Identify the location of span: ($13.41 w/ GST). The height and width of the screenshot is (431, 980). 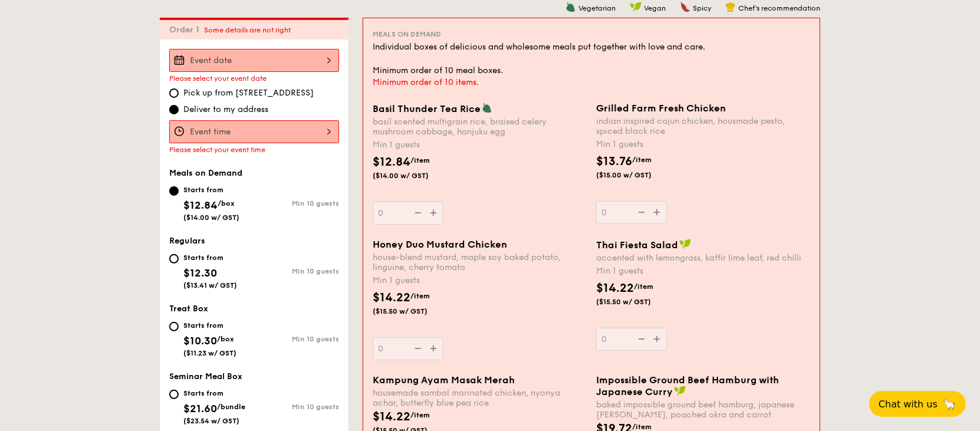
(210, 286).